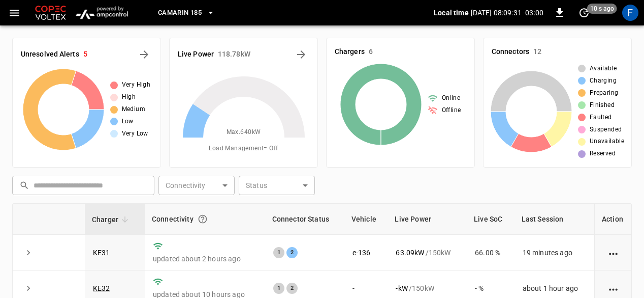  I want to click on th: Live Power, so click(428, 219).